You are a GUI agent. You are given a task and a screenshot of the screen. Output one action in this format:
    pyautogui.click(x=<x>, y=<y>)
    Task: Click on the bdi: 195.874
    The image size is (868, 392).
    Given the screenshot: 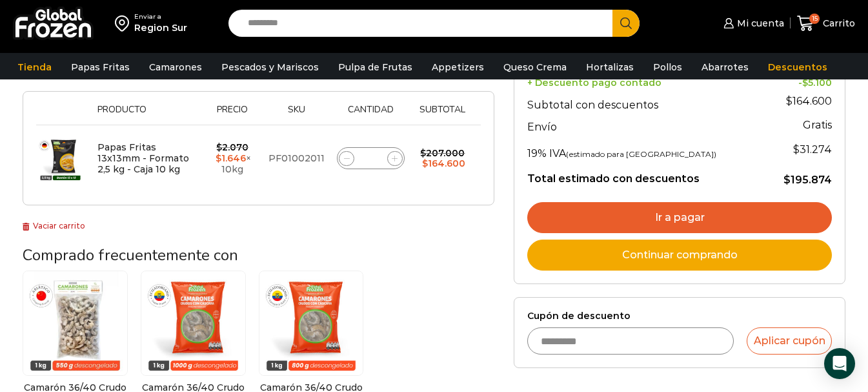 What is the action you would take?
    pyautogui.click(x=807, y=179)
    